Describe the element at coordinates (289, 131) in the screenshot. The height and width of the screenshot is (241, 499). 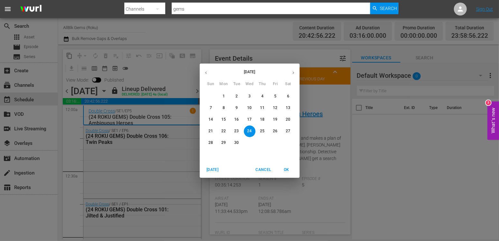
I see `button: 27` at that location.